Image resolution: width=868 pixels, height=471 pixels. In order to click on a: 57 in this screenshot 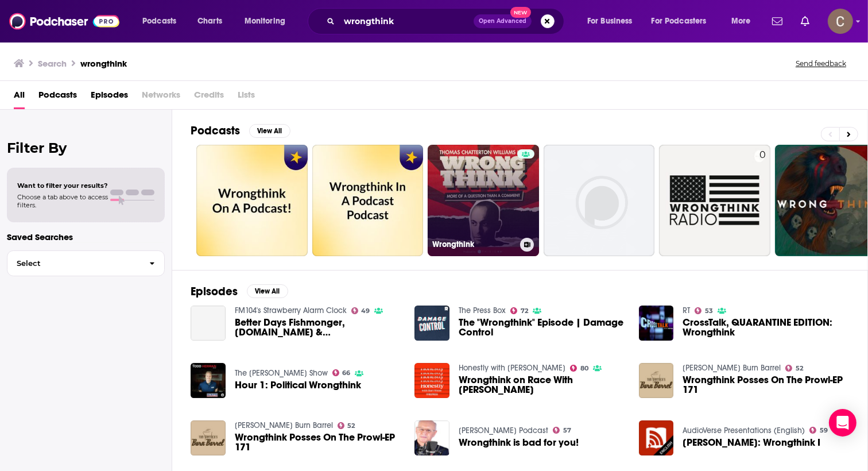, I will do `click(562, 430)`.